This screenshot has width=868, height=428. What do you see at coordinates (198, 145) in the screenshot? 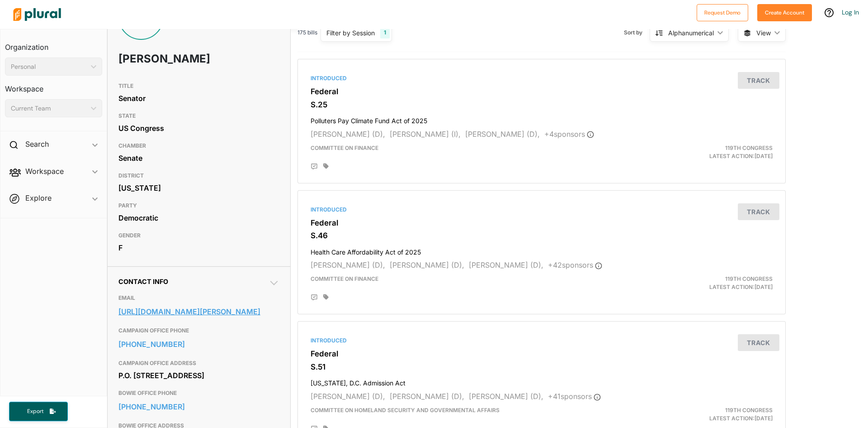
I see `h3: CHAMBER` at bounding box center [198, 145].